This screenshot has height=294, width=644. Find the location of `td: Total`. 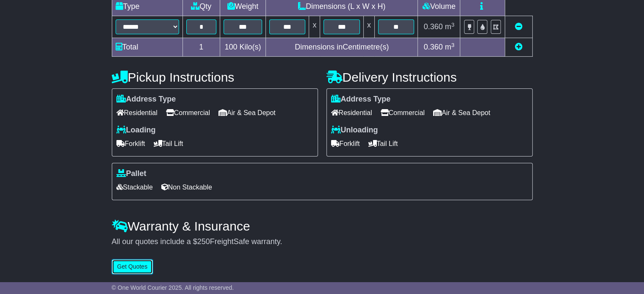

td: Total is located at coordinates (147, 47).